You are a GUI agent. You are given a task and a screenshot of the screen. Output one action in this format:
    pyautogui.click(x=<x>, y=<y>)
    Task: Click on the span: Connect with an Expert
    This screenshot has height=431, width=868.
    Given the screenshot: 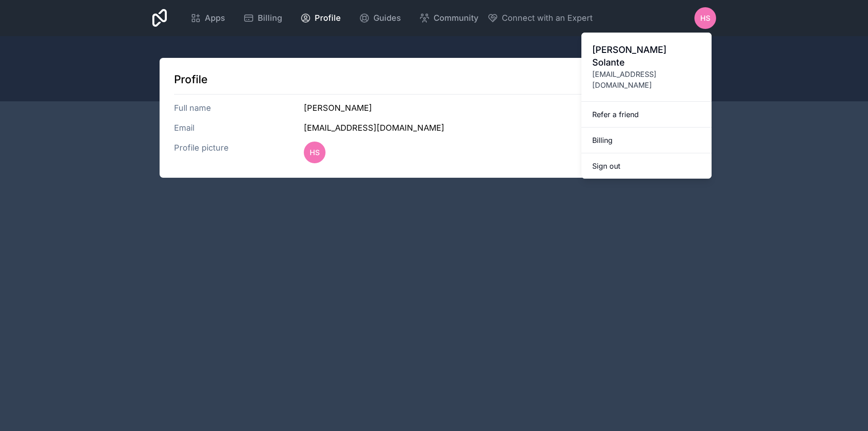 What is the action you would take?
    pyautogui.click(x=547, y=18)
    